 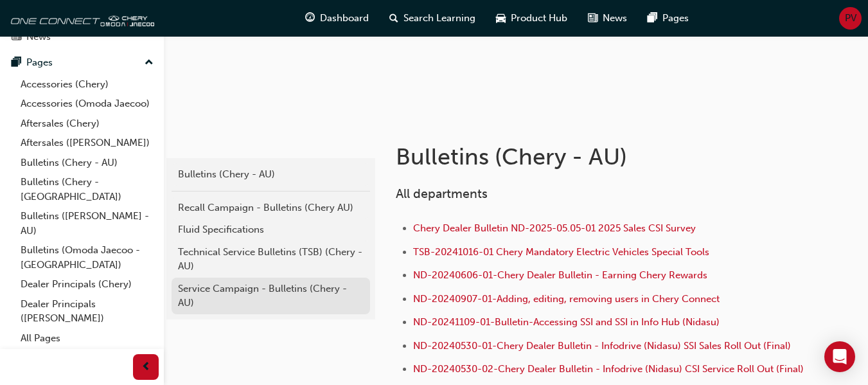 I want to click on span: Pages, so click(x=675, y=18).